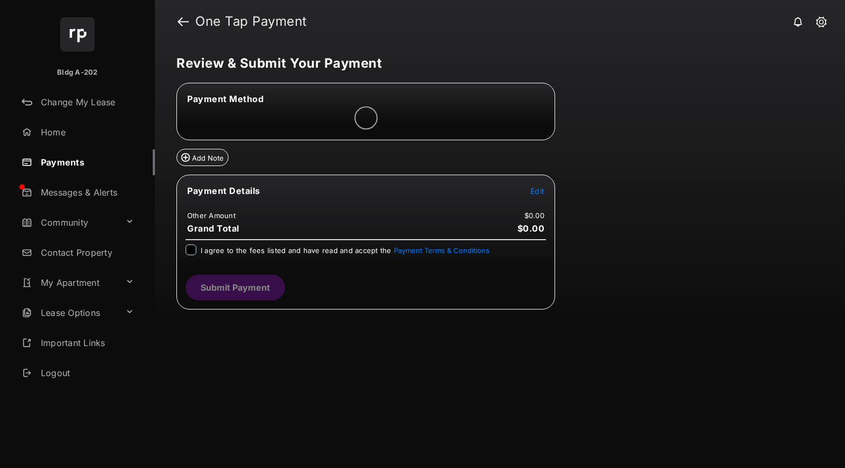 Image resolution: width=845 pixels, height=468 pixels. Describe the element at coordinates (224, 191) in the screenshot. I see `span: Payment Details` at that location.